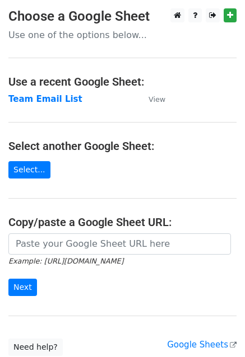 This screenshot has height=357, width=245. Describe the element at coordinates (157, 99) in the screenshot. I see `small: View` at that location.